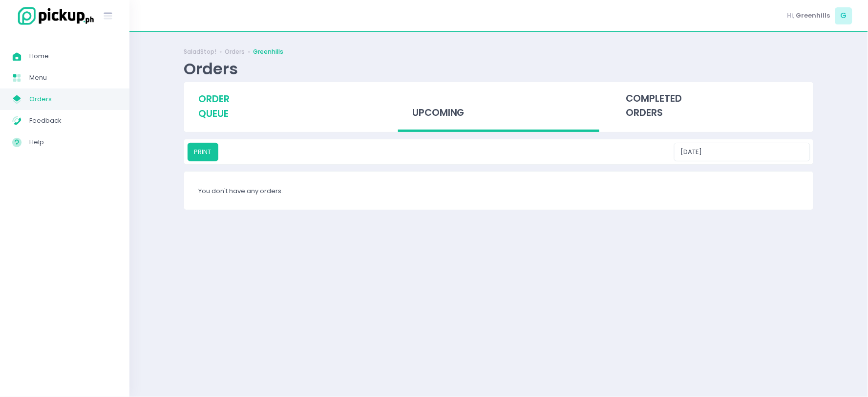  I want to click on img: logo, so click(53, 16).